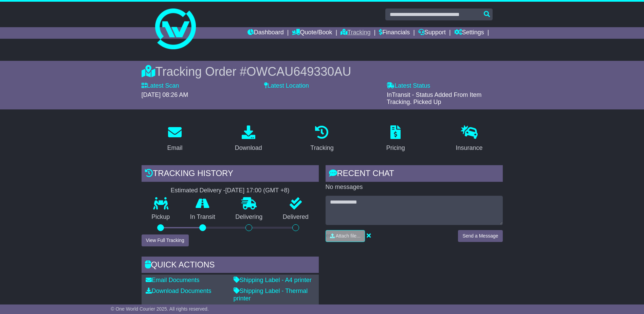  Describe the element at coordinates (272, 280) in the screenshot. I see `a: Shipping Label - A4 printer` at that location.